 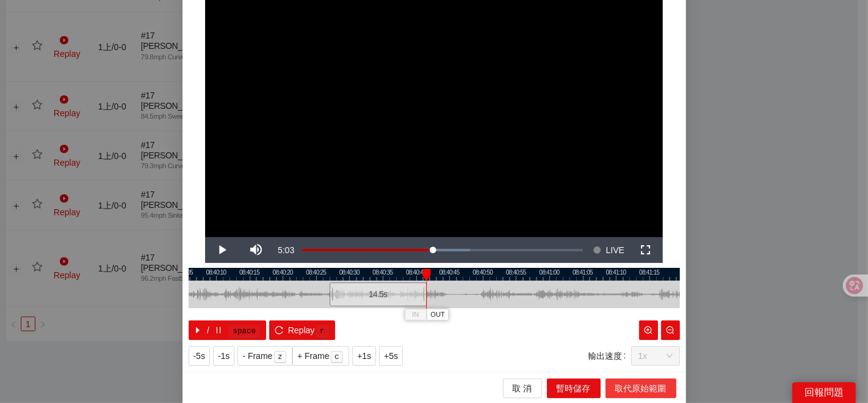 I want to click on span: 取代原始範圍, so click(x=642, y=388).